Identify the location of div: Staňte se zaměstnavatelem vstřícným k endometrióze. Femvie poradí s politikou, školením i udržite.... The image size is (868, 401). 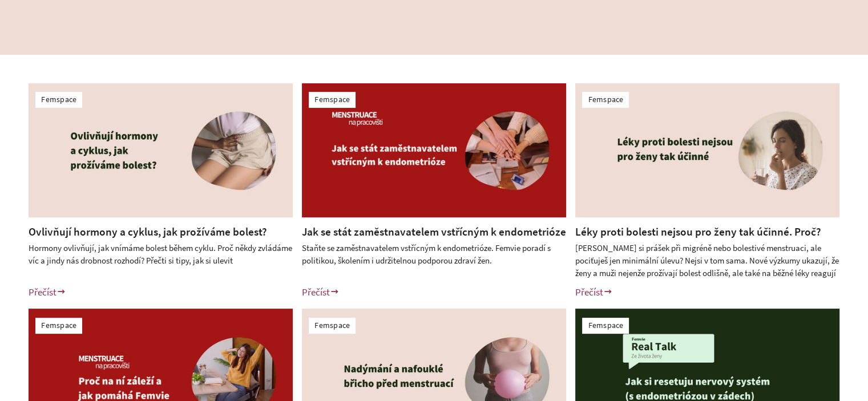
(434, 260).